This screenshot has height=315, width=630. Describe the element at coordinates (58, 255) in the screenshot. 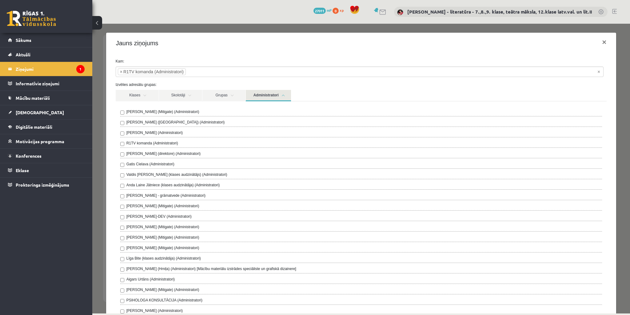

I see `label: Aigars Urtāns (Administratori)` at that location.